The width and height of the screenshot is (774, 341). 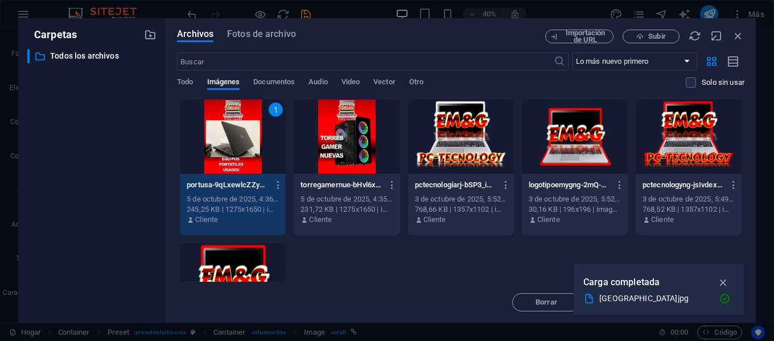 What do you see at coordinates (656, 36) in the screenshot?
I see `font: Subir` at bounding box center [656, 36].